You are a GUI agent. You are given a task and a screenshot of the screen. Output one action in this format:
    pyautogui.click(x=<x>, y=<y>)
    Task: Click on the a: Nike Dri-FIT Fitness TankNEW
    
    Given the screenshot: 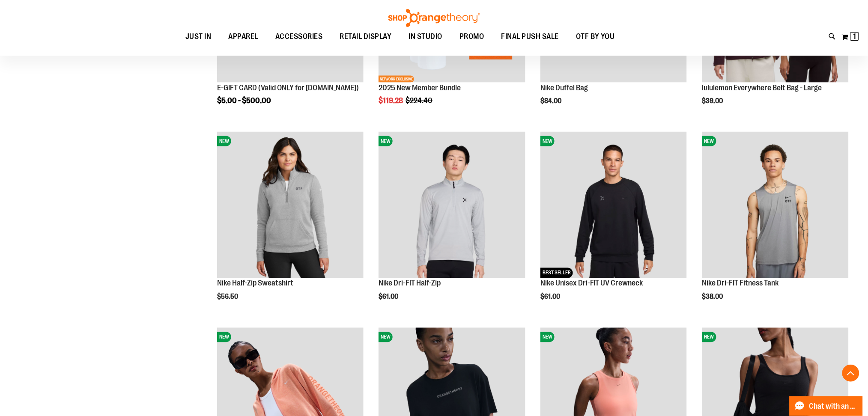 What is the action you would take?
    pyautogui.click(x=776, y=206)
    